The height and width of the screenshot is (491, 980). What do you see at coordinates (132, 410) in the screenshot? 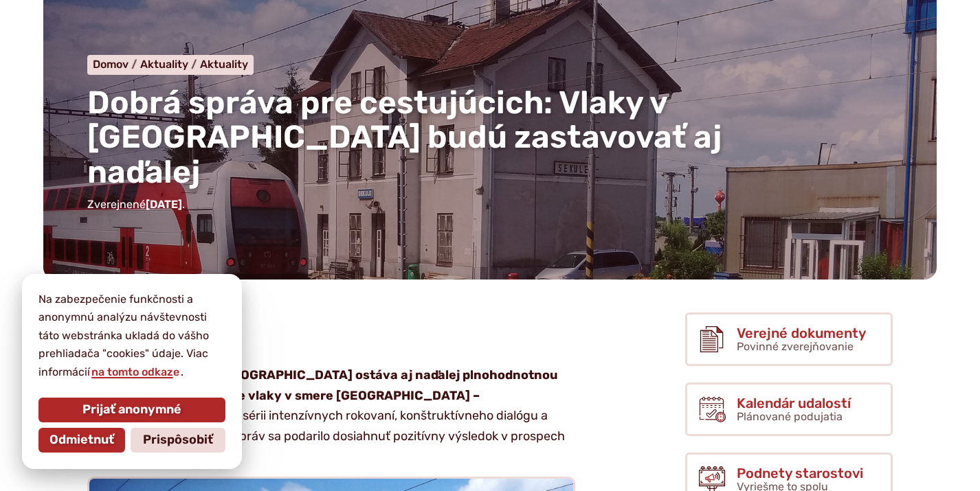
I see `button: Prijať anonymné` at bounding box center [132, 410].